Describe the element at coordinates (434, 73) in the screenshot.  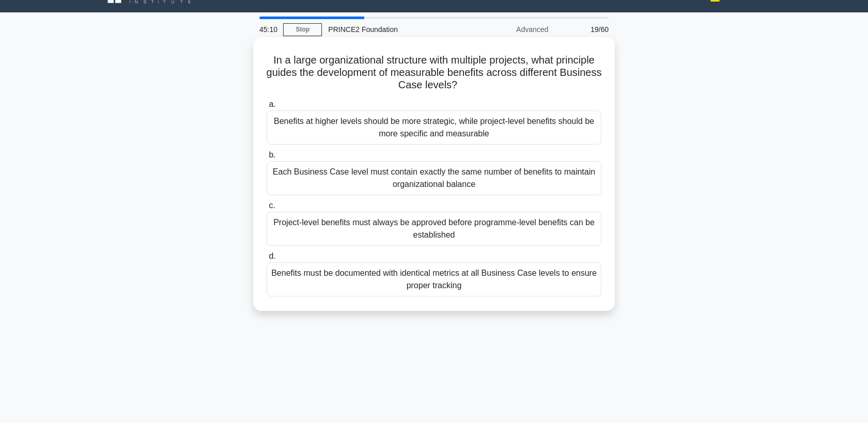
I see `h5: In a large organizational structure with multiple projects, what principle guides the development...` at that location.